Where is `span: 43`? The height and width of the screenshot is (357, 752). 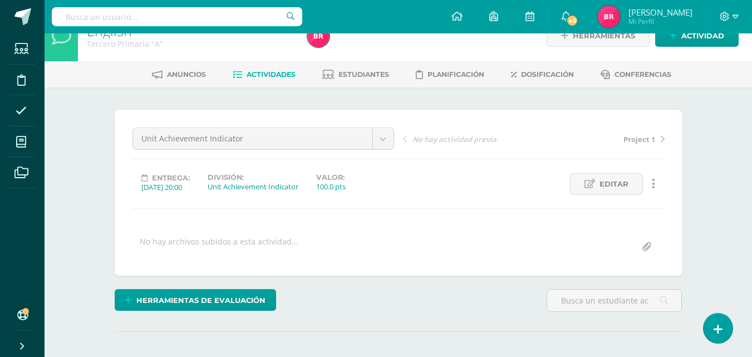 span: 43 is located at coordinates (573, 21).